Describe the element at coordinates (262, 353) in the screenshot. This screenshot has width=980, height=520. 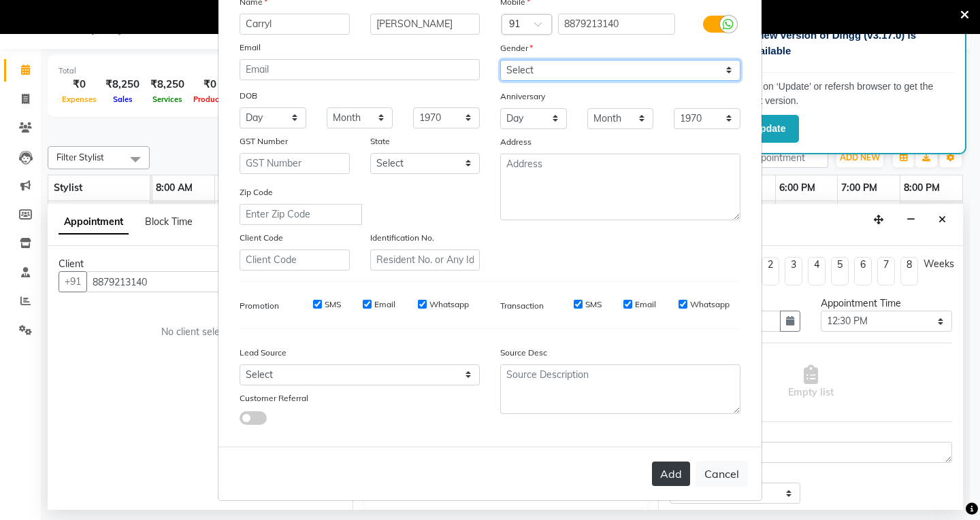
I see `label: Lead Source` at that location.